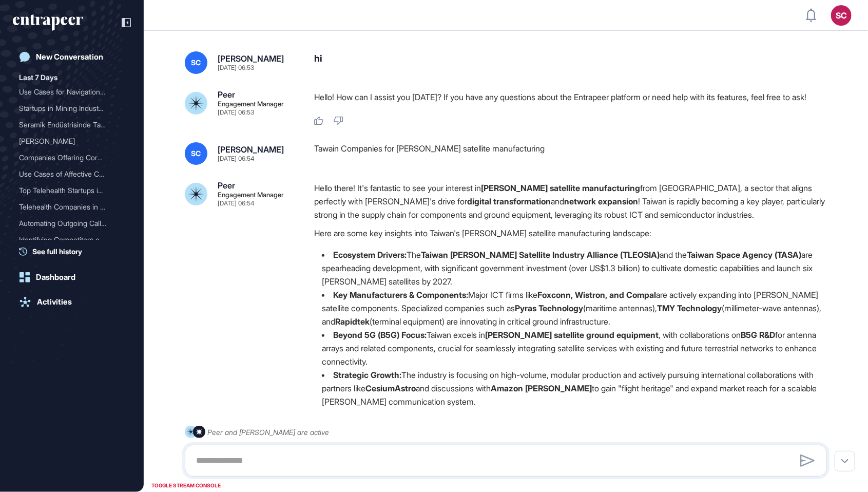  I want to click on strong: Strategic Growth:, so click(368, 375).